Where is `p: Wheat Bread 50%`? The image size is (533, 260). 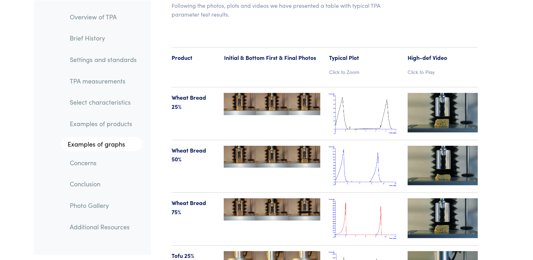
p: Wheat Bread 50% is located at coordinates (193, 155).